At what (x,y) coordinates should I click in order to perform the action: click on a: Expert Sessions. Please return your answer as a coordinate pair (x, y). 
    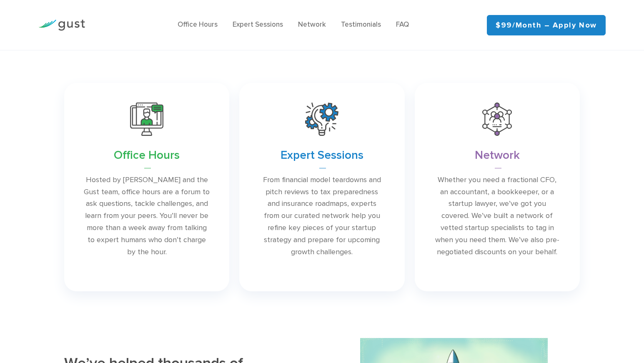
    Looking at the image, I should click on (258, 25).